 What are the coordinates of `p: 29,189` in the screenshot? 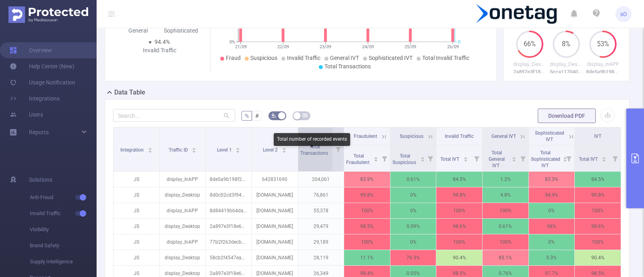 It's located at (321, 242).